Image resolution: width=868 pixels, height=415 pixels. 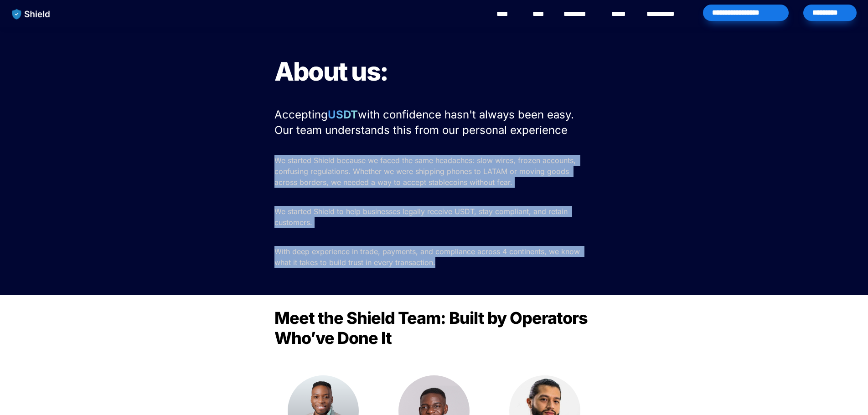 What do you see at coordinates (331, 71) in the screenshot?
I see `span: About us:` at bounding box center [331, 71].